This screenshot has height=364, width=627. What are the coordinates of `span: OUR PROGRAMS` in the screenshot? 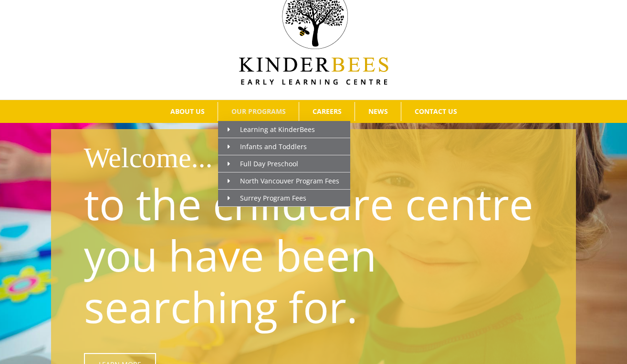 It's located at (258, 112).